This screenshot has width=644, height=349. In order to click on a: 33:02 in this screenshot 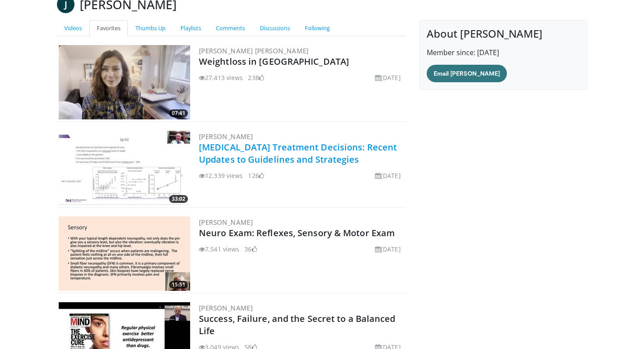, I will do `click(124, 168)`.